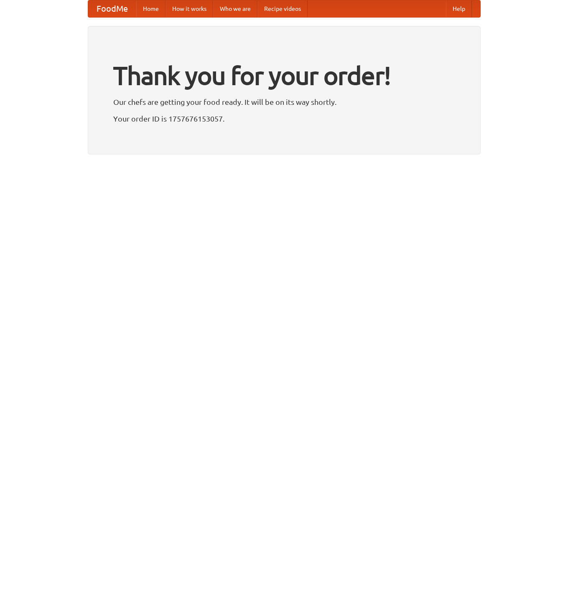  I want to click on p: Your order ID is 1757676153057., so click(284, 119).